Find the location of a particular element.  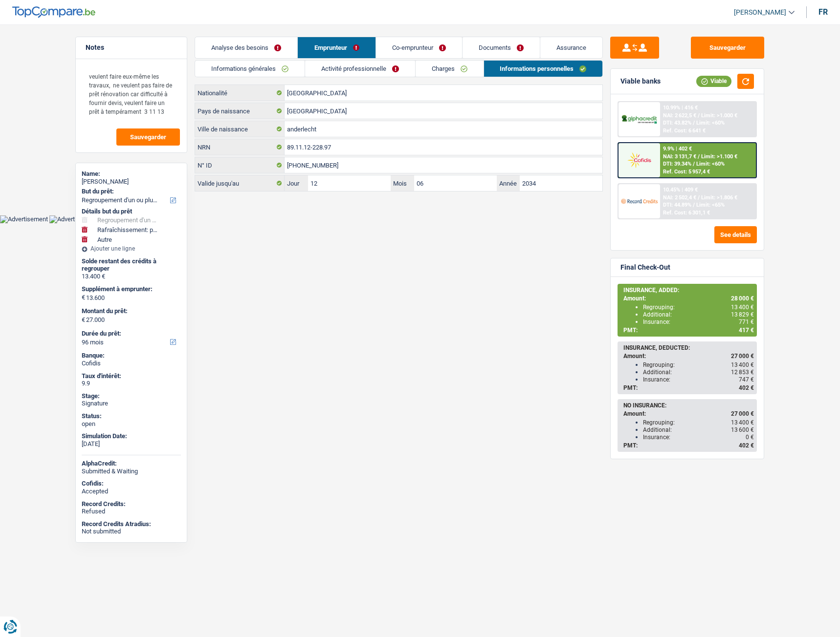

div: 9.9% | 402 € is located at coordinates (677, 149).